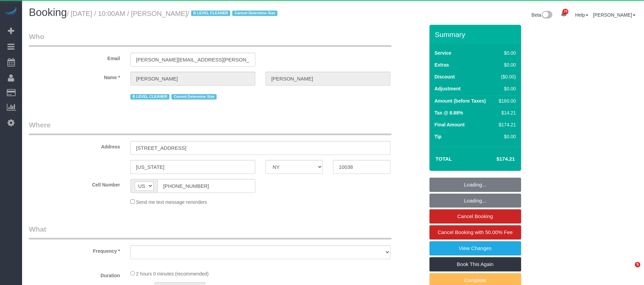  What do you see at coordinates (210, 39) in the screenshot?
I see `legend: Who` at bounding box center [210, 39].